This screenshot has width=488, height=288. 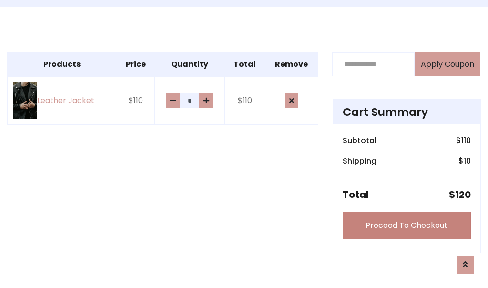 I want to click on th: Remove, so click(x=291, y=64).